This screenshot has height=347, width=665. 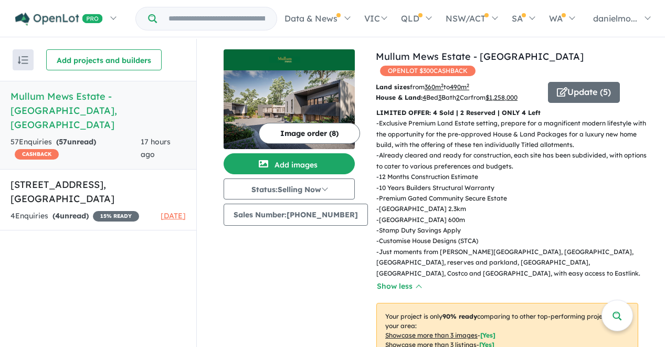 What do you see at coordinates (428, 71) in the screenshot?
I see `span: OPENLOT $ 300 CASHBACK` at bounding box center [428, 71].